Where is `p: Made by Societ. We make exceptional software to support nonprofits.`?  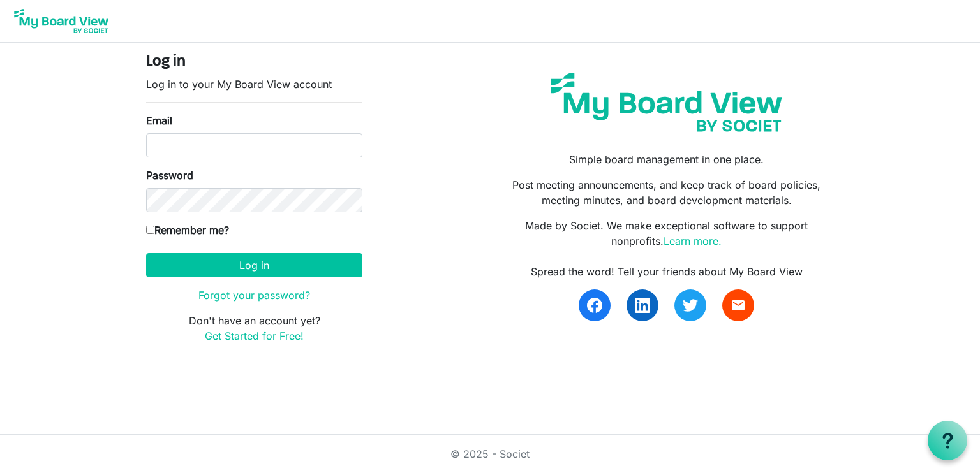 p: Made by Societ. We make exceptional software to support nonprofits. is located at coordinates (666, 234).